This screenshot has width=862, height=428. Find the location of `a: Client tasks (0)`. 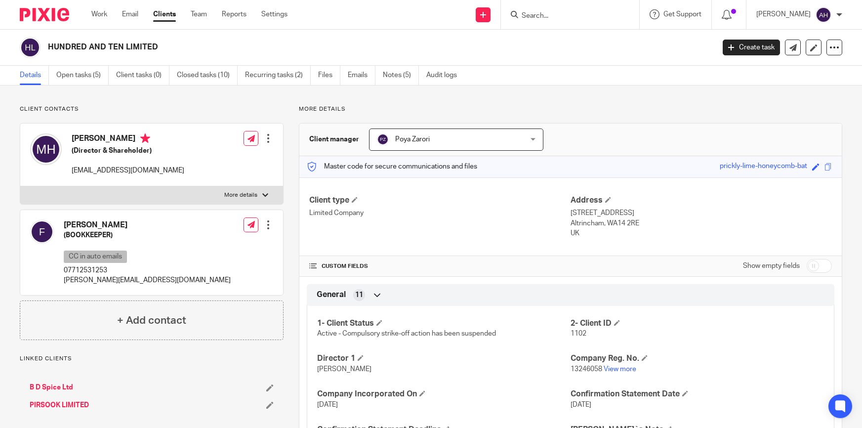

a: Client tasks (0) is located at coordinates (143, 75).